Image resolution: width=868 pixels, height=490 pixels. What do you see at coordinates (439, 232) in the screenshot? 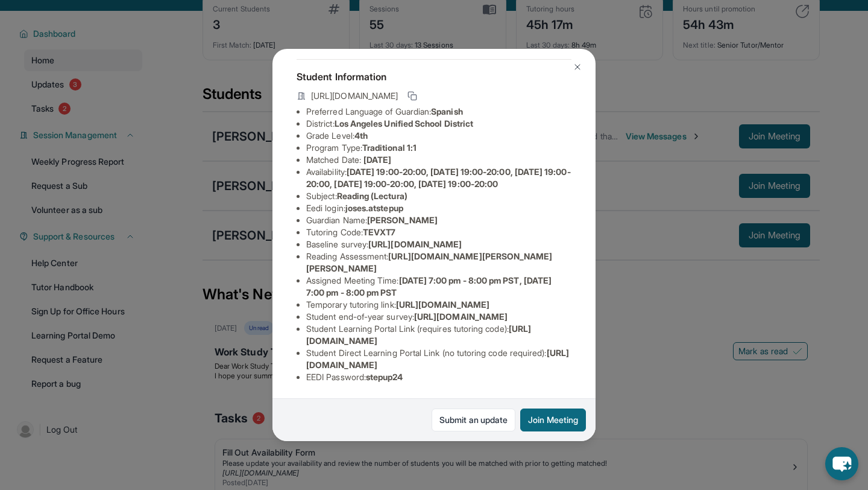
I see `li: Tutoring Code :` at bounding box center [439, 232].